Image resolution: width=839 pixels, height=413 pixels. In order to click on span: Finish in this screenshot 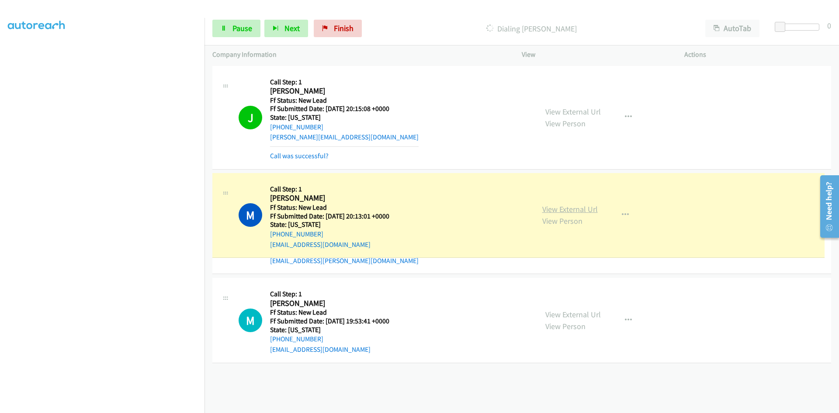, I will do `click(343, 28)`.